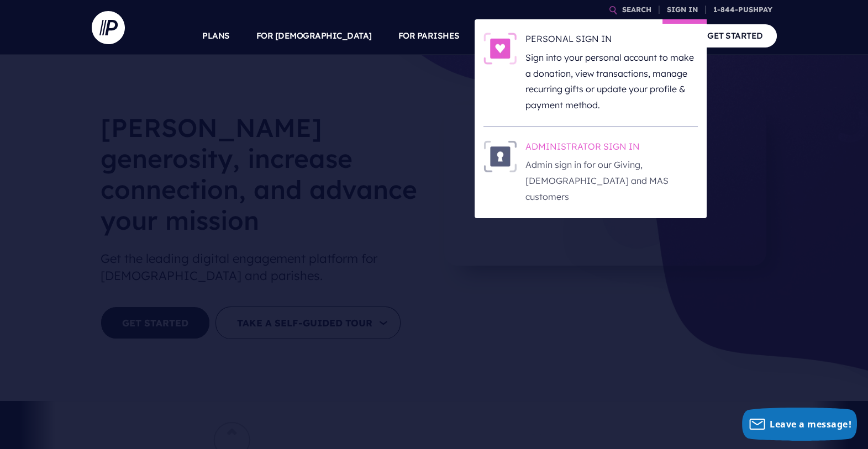 Image resolution: width=868 pixels, height=449 pixels. I want to click on button: Leave a message!, so click(799, 424).